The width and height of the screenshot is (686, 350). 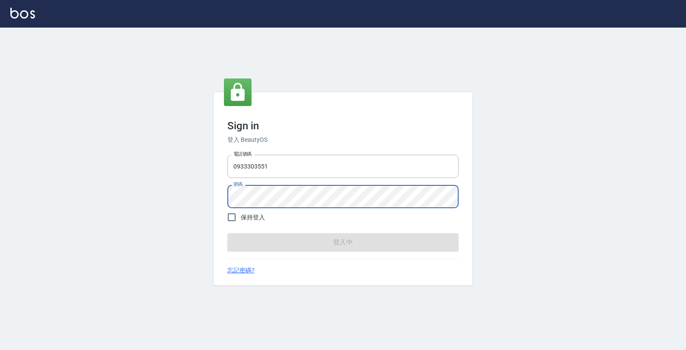 I want to click on a: 忘記密碼?, so click(x=241, y=270).